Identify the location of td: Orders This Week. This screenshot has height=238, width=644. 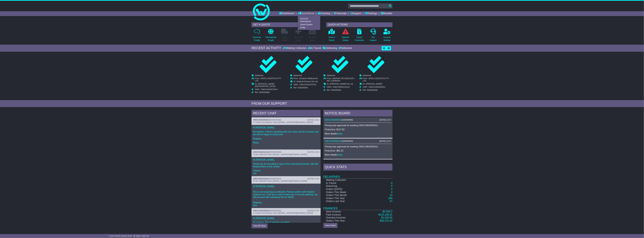
(343, 192).